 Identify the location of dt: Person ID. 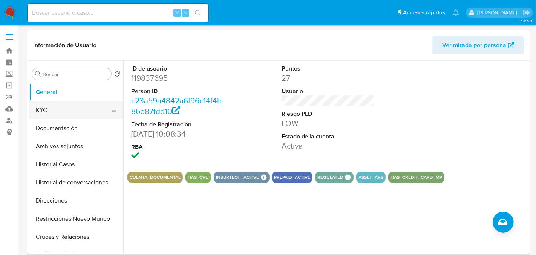
(178, 91).